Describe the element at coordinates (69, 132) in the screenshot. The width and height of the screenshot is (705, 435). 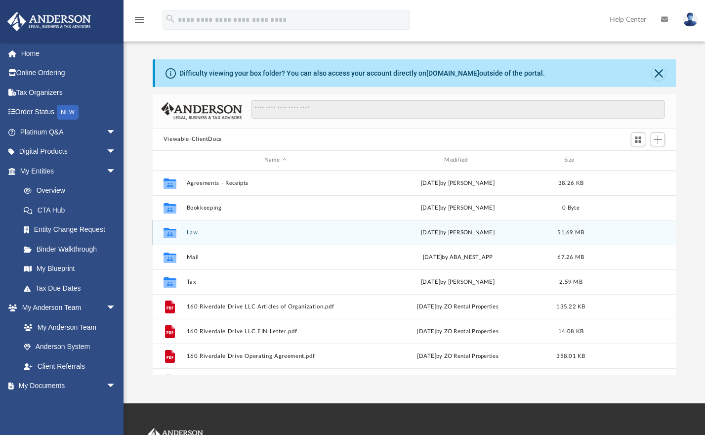
I see `a: Platinum Q&Aarrow_drop_down` at that location.